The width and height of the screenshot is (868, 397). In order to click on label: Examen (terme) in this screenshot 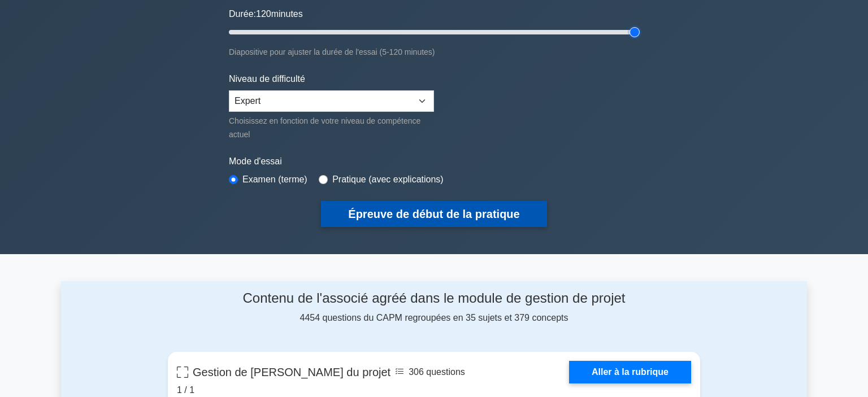, I will do `click(275, 180)`.